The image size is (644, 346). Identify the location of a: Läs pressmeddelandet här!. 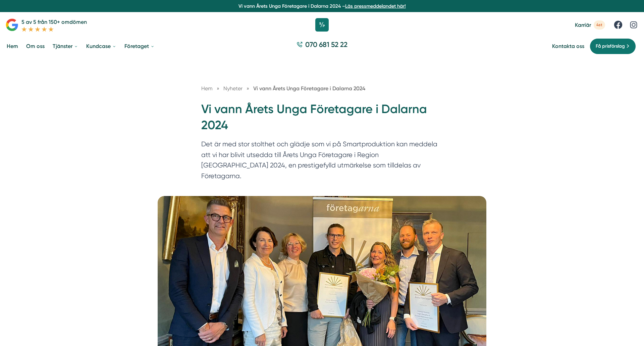
(375, 6).